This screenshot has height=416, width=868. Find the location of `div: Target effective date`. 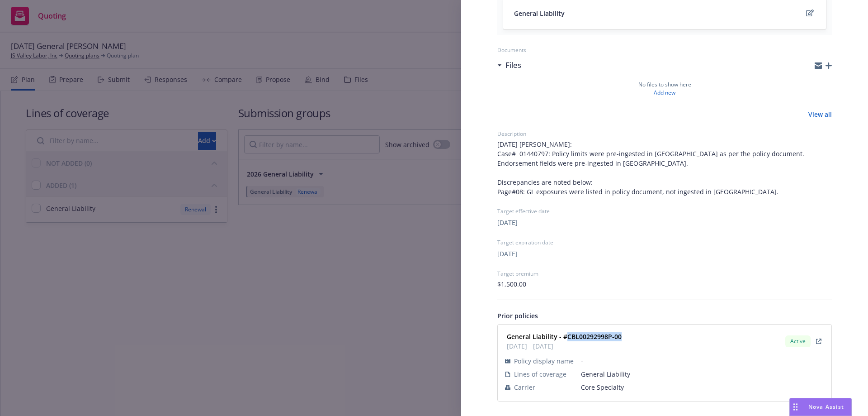

div: Target effective date is located at coordinates (665, 211).